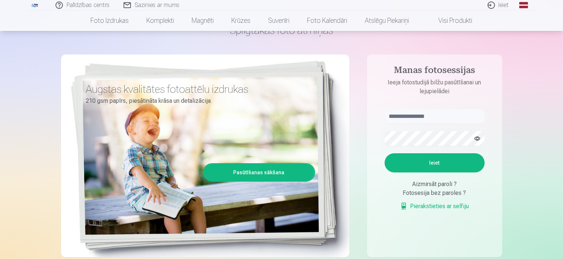 Image resolution: width=563 pixels, height=259 pixels. Describe the element at coordinates (259, 172) in the screenshot. I see `a: Pasūtīšanas sākšana` at that location.